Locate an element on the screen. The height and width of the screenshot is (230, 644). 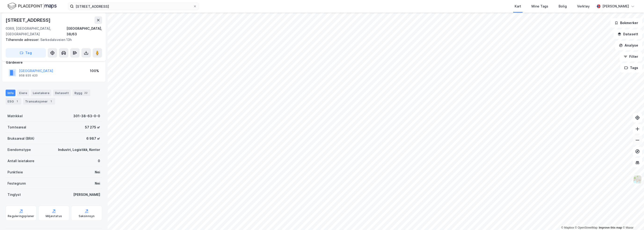
div: Eiendomstype is located at coordinates (19, 150).